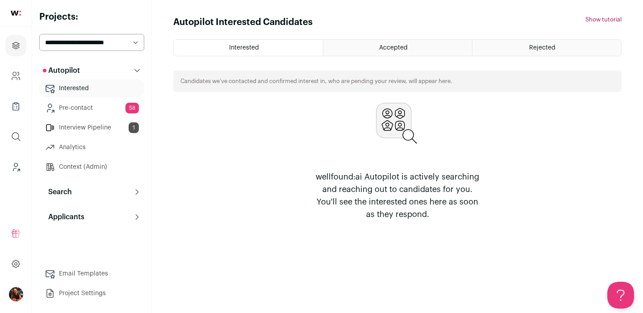 This screenshot has width=643, height=313. I want to click on a: Email Templates, so click(91, 274).